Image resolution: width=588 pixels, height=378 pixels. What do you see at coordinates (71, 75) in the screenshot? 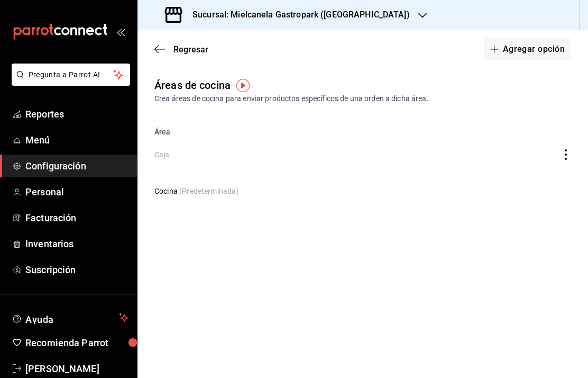
I see `button: Pregunta a Parrot AI` at bounding box center [71, 75].